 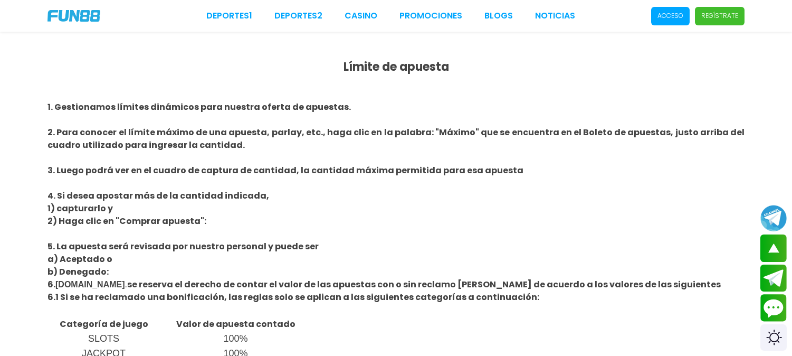 What do you see at coordinates (671, 16) in the screenshot?
I see `p: Acceso` at bounding box center [671, 16].